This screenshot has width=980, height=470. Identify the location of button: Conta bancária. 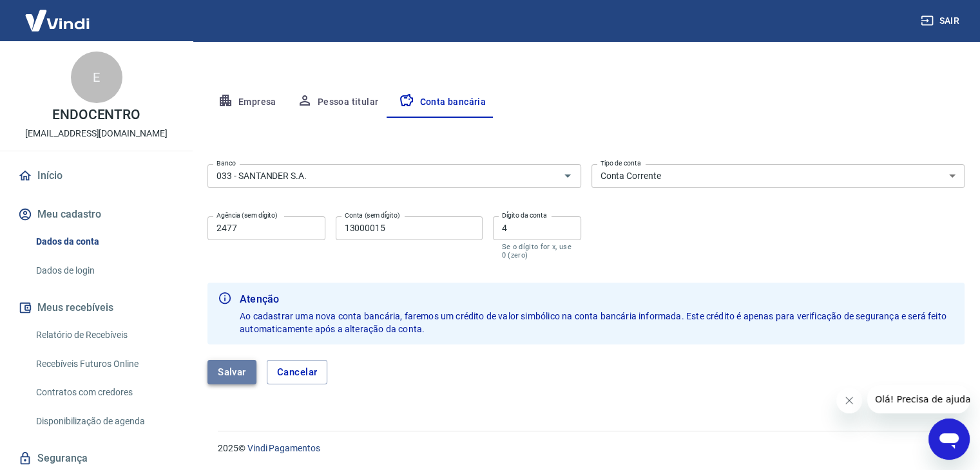
(442, 102).